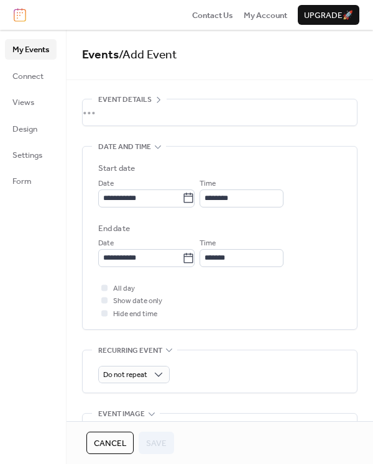  Describe the element at coordinates (110, 443) in the screenshot. I see `button: Cancel` at that location.